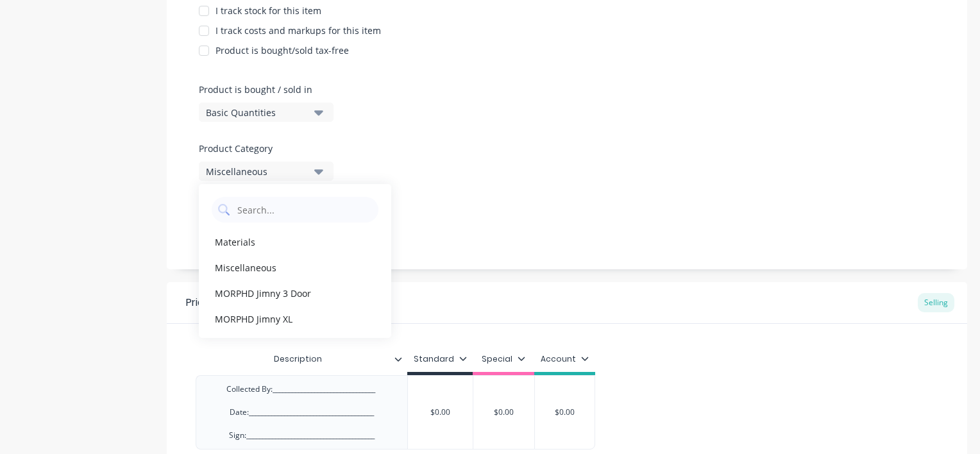  Describe the element at coordinates (503, 359) in the screenshot. I see `div: Special` at that location.